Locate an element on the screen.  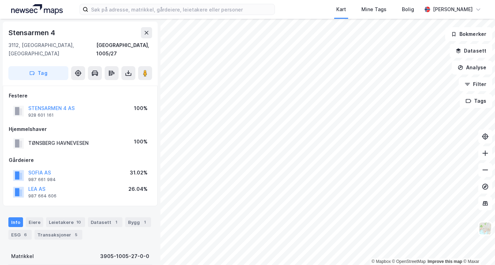
div: Bygg is located at coordinates (138, 222).